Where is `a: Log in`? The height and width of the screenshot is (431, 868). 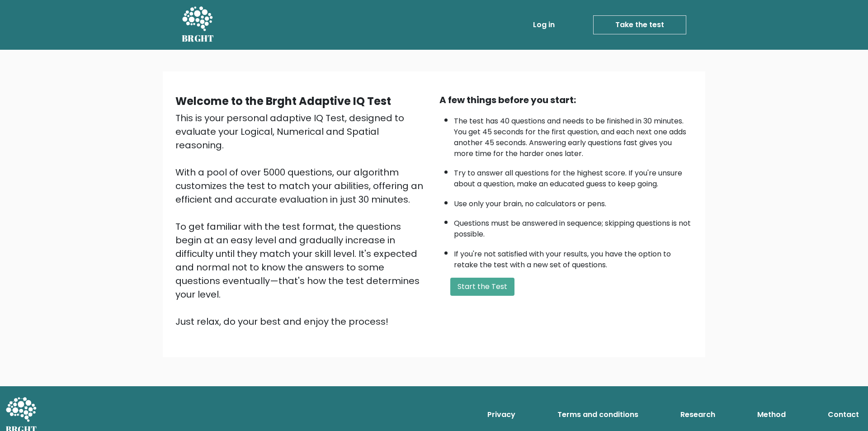
a: Log in is located at coordinates (544, 25).